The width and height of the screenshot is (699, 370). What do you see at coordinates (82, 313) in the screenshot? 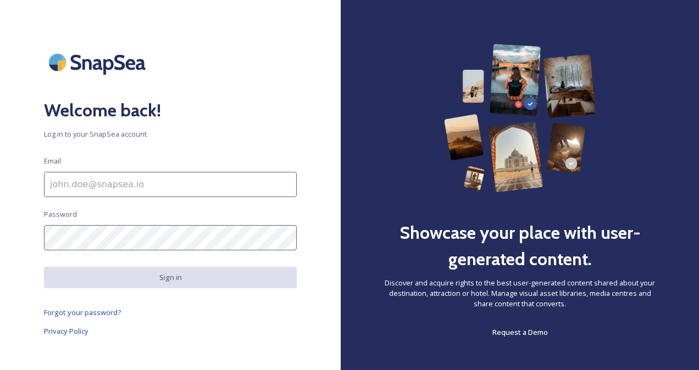
I see `span: Forgot your password?` at bounding box center [82, 313].